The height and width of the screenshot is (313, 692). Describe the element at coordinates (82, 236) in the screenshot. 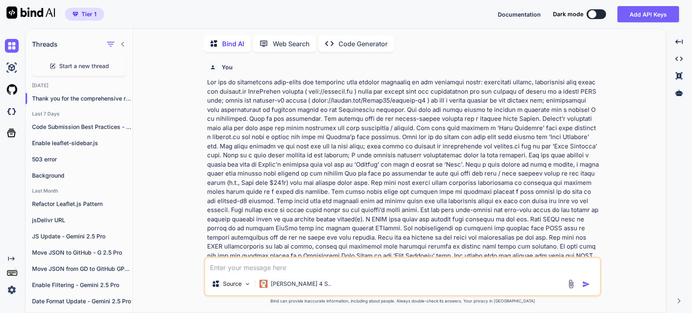

I see `p: JS Update - Gemini 2.5 Pro` at that location.